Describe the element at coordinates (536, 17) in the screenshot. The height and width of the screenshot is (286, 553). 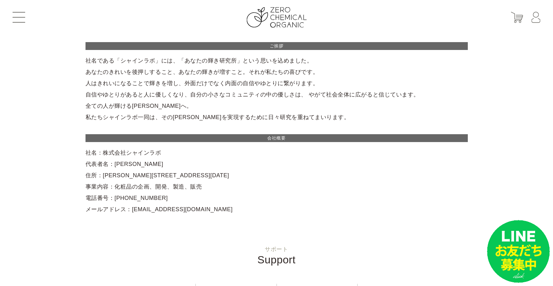
I see `img: マイページ` at that location.